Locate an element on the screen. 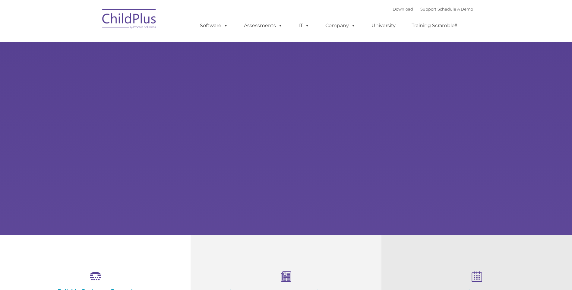  a: University is located at coordinates (383, 26).